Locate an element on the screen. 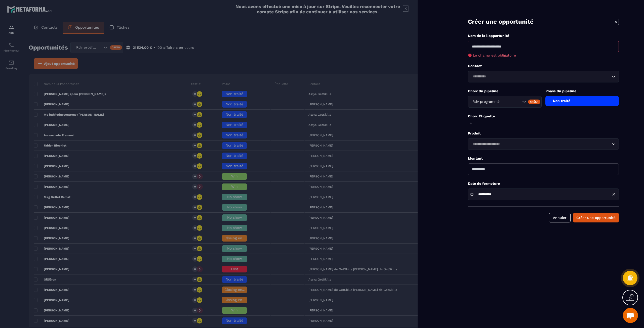 The height and width of the screenshot is (328, 644). p: Choix Étiquette is located at coordinates (543, 116).